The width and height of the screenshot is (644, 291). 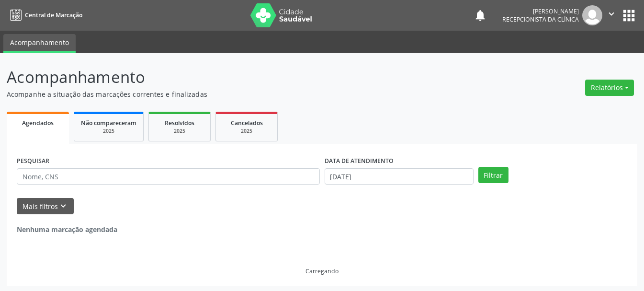 I want to click on input: Selecione um intervalo, so click(x=398, y=176).